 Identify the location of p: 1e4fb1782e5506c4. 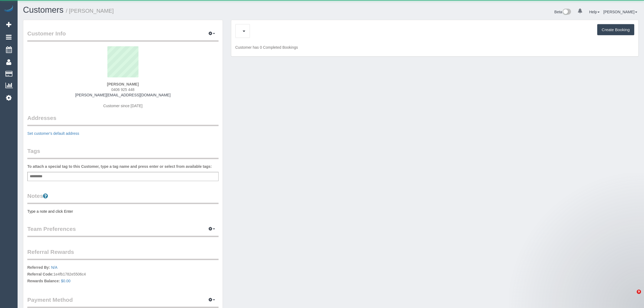
(123, 275).